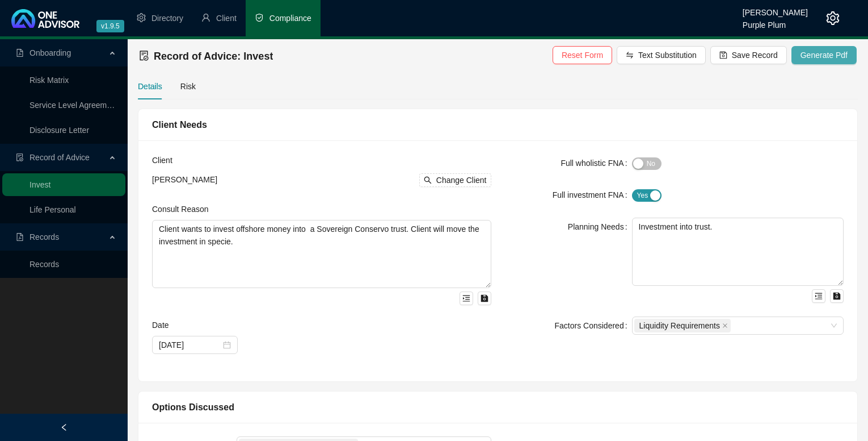  What do you see at coordinates (49, 80) in the screenshot?
I see `a: Risk Matrix` at bounding box center [49, 80].